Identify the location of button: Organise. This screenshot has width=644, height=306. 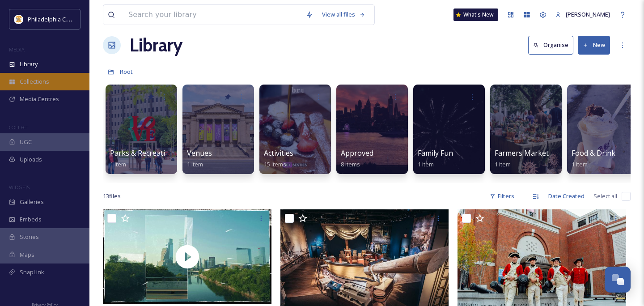
(550, 44).